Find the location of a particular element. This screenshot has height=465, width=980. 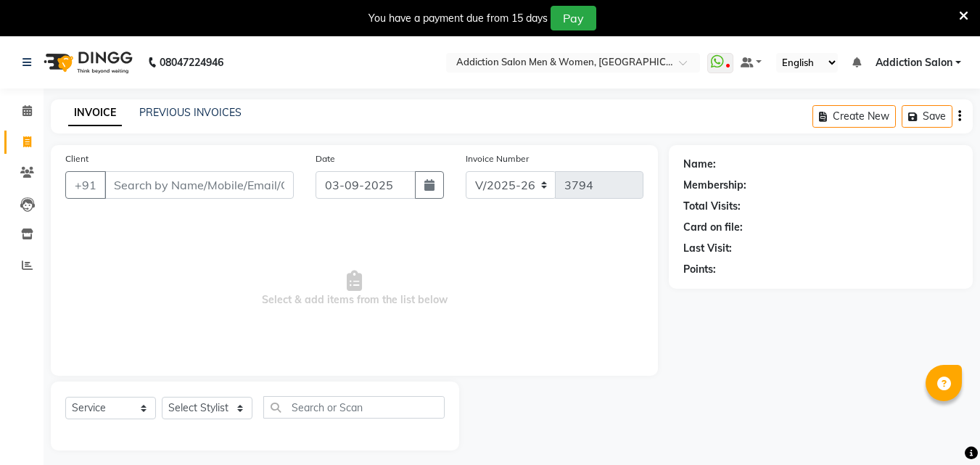

input: Search or Scan is located at coordinates (354, 407).